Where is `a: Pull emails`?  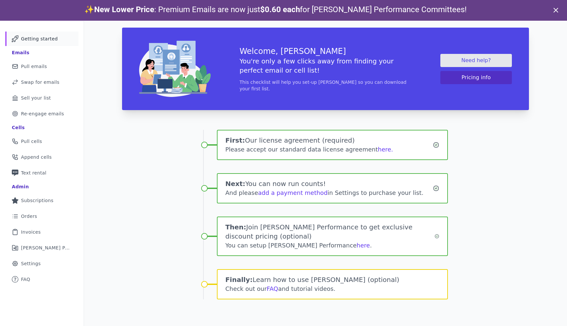
a: Pull emails is located at coordinates (42, 66).